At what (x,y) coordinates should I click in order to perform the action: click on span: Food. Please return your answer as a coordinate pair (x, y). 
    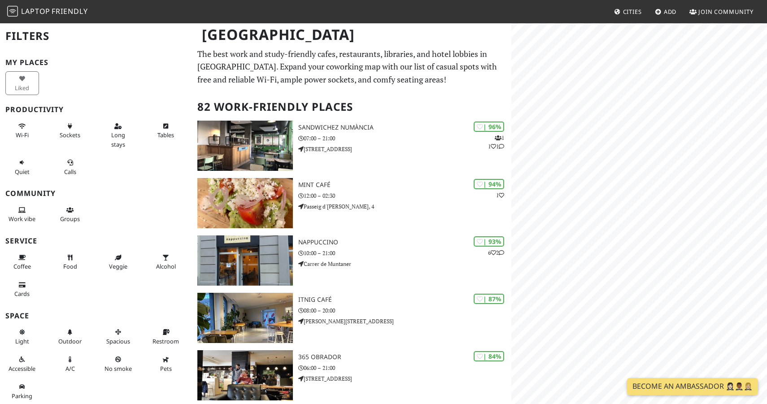
    Looking at the image, I should click on (70, 267).